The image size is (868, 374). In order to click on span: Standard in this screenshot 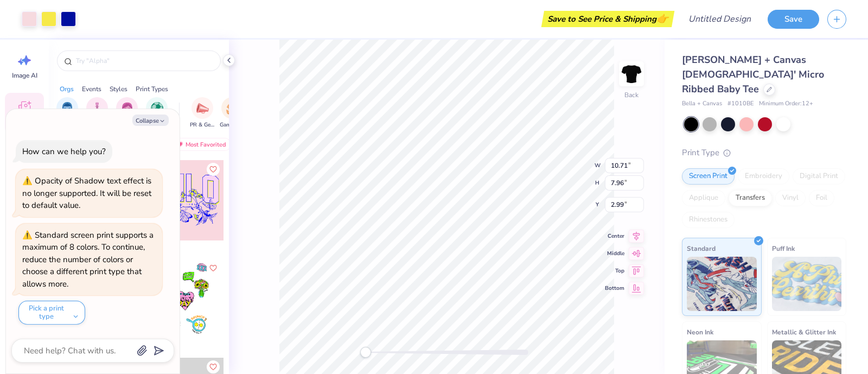, I will do `click(701, 248)`.